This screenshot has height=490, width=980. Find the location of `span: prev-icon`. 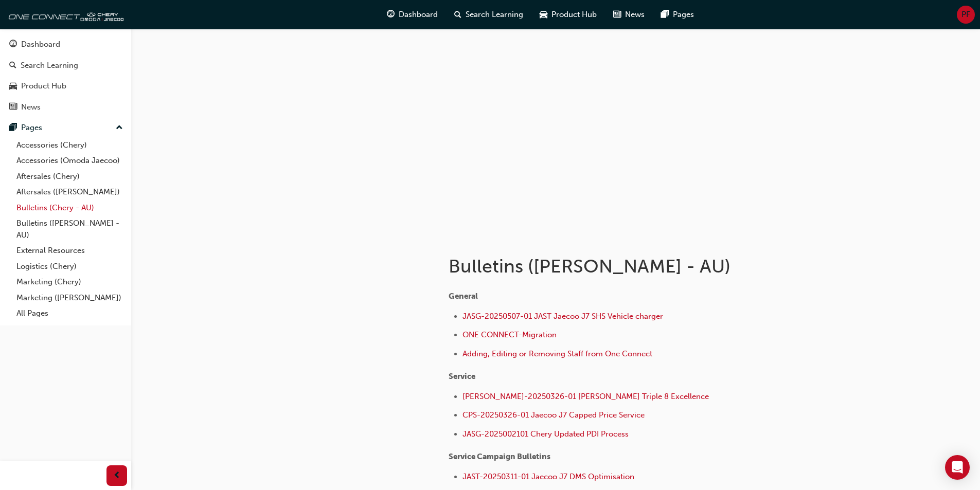

span: prev-icon is located at coordinates (116, 476).